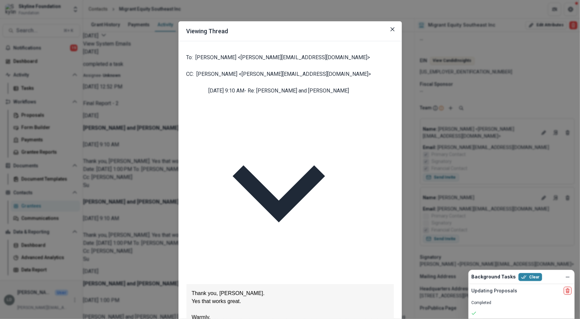 This screenshot has height=319, width=580. I want to click on button: delete, so click(567, 290).